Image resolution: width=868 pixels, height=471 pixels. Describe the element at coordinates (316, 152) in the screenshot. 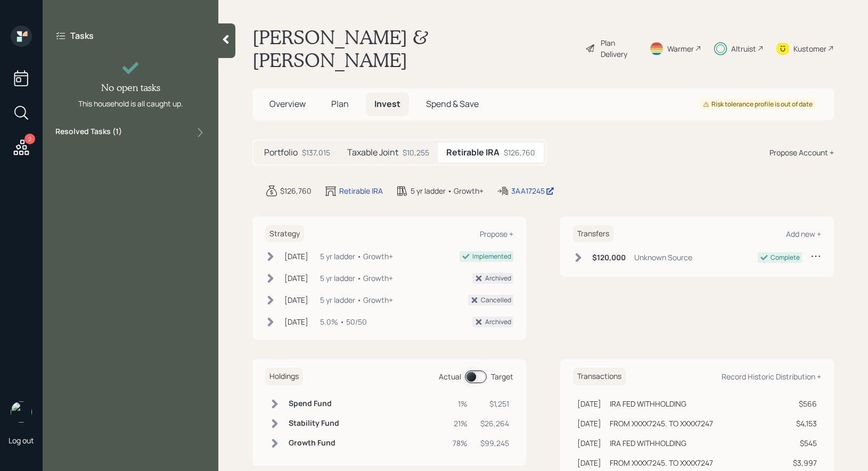

I see `div: $137,015` at that location.